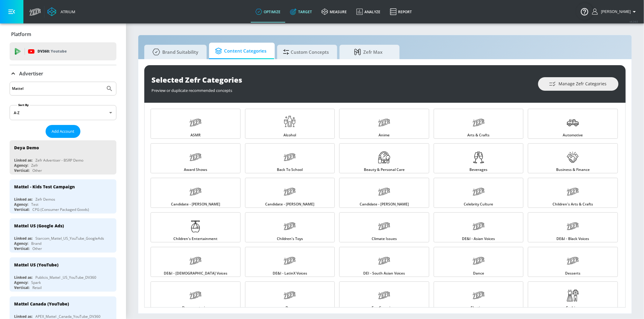  I want to click on div: Zefr Demos, so click(45, 199).